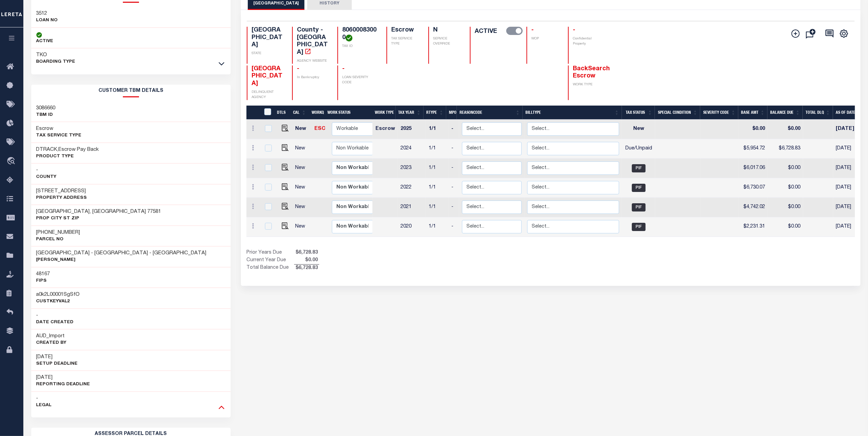 Image resolution: width=868 pixels, height=436 pixels. What do you see at coordinates (131, 91) in the screenshot?
I see `h2: CUSTOMER TBM DETAILS` at bounding box center [131, 91].